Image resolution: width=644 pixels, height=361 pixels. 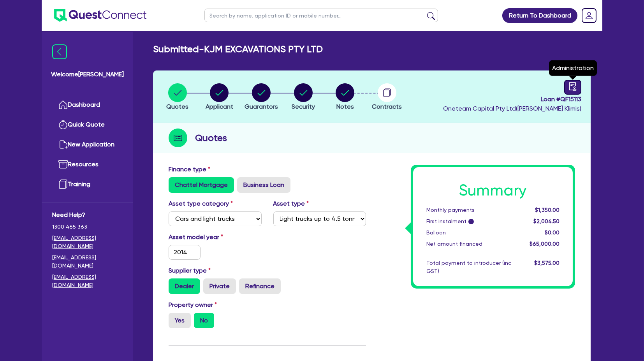 What do you see at coordinates (87, 145) in the screenshot?
I see `a: New Application` at bounding box center [87, 145].